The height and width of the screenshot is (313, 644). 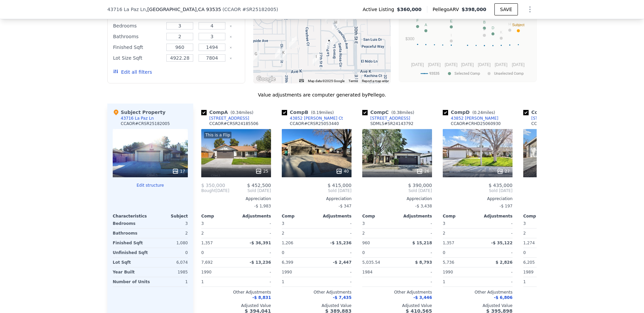 What do you see at coordinates (139, 113) in the screenshot?
I see `div: Subject Property` at bounding box center [139, 113].